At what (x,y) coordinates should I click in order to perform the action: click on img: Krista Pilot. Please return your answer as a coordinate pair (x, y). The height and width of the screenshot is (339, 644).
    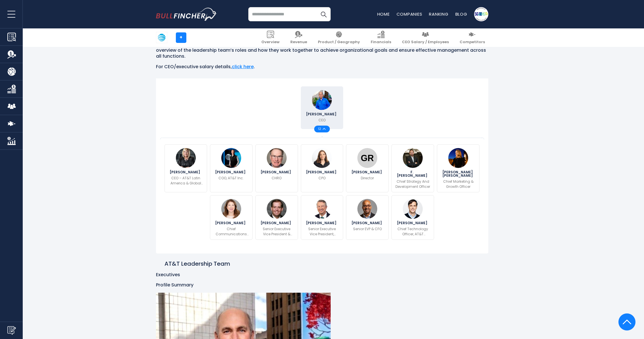
    Looking at the image, I should click on (231, 209).